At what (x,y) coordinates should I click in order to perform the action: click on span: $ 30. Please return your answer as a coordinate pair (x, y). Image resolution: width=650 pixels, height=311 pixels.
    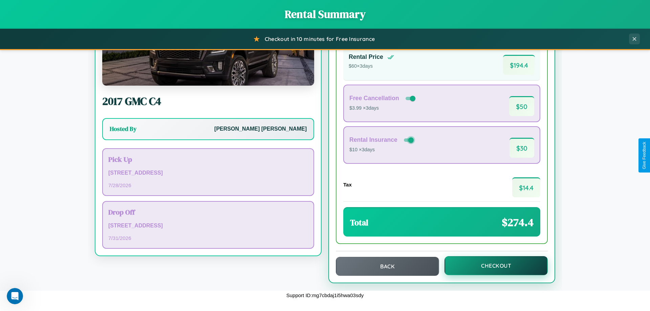
    Looking at the image, I should click on (522, 148).